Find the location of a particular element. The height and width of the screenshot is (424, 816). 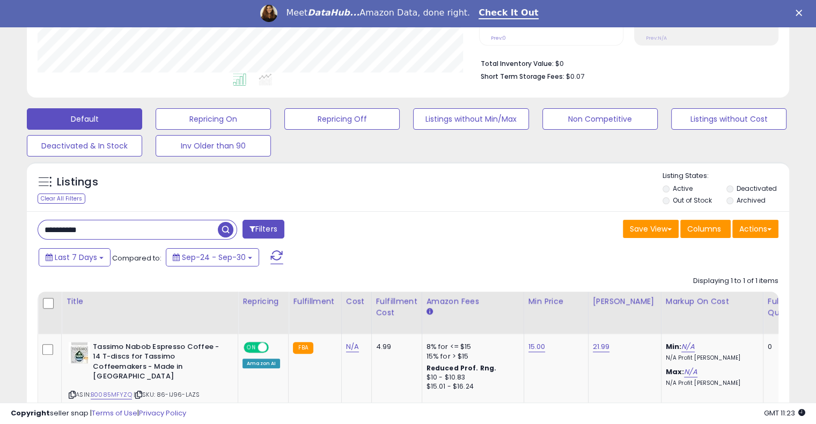

a: Terms of Use is located at coordinates (114, 413).